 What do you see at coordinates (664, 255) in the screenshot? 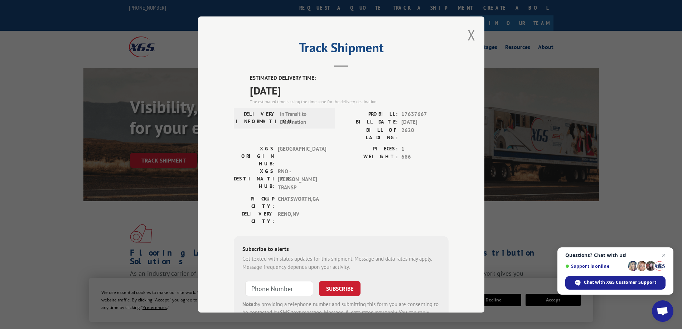
I see `span: Close chat` at bounding box center [664, 255].